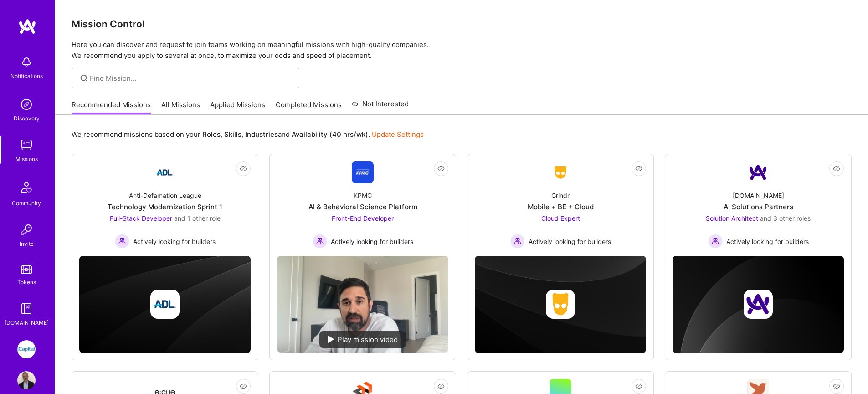 The height and width of the screenshot is (394, 868). I want to click on img: No Mission, so click(363, 304).